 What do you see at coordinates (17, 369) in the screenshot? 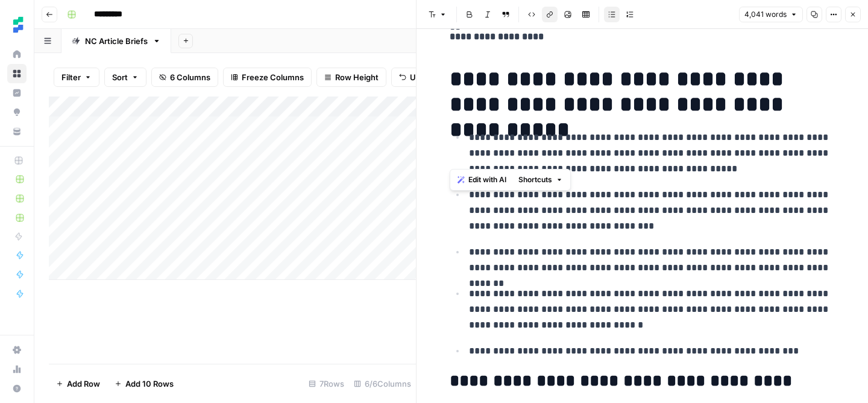
I see `a: Usage` at bounding box center [17, 369].